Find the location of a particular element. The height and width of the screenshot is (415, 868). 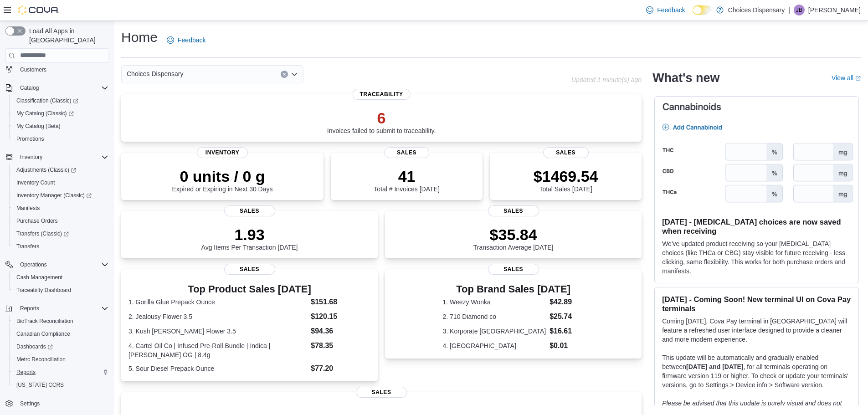

span: Washington CCRS is located at coordinates (60, 384).